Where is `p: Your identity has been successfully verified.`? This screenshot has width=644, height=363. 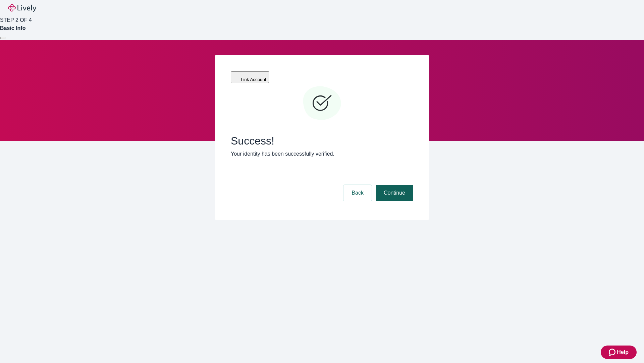
p: Your identity has been successfully verified. is located at coordinates (322, 154).